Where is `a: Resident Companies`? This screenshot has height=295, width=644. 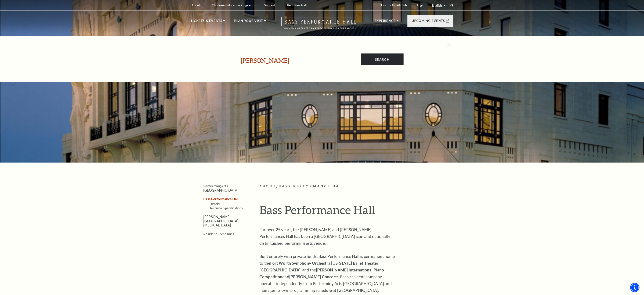
a: Resident Companies is located at coordinates (219, 234).